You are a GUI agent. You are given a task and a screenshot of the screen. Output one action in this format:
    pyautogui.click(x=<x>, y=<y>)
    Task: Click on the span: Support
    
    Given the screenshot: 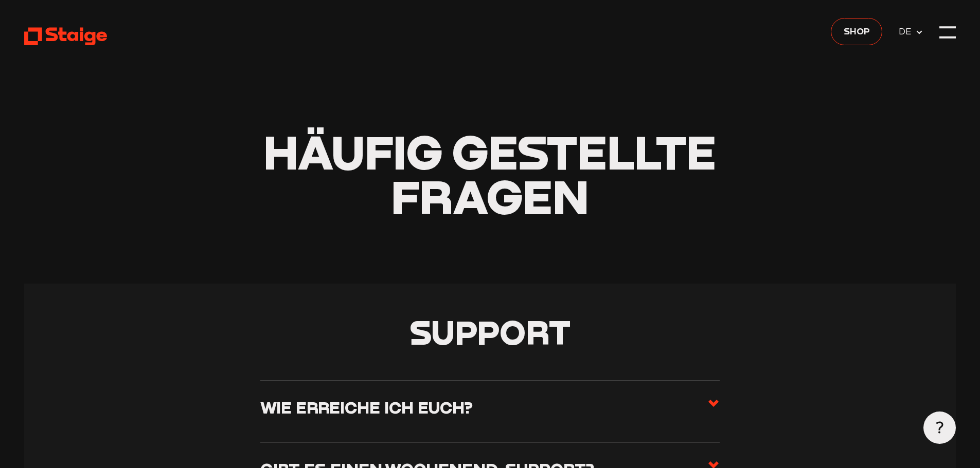 What is the action you would take?
    pyautogui.click(x=490, y=332)
    